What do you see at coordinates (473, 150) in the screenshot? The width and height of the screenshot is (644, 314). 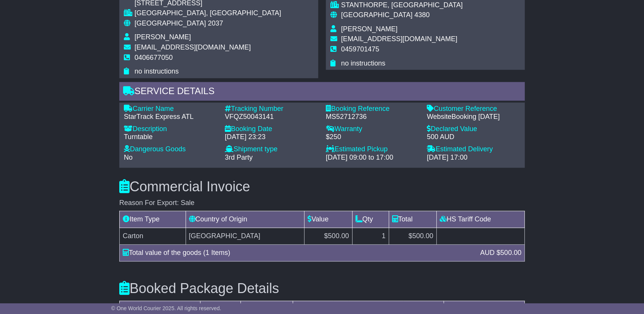 I see `div: Estimated Delivery` at bounding box center [473, 150].